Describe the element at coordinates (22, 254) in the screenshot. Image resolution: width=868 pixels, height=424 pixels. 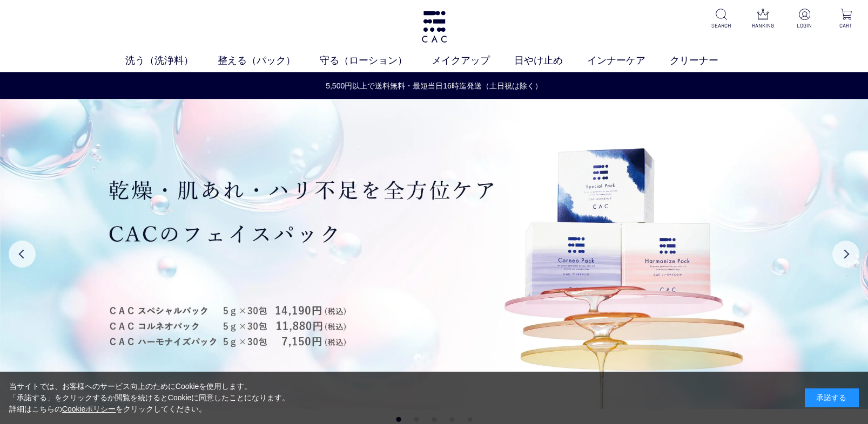
I see `button: Previous` at that location.